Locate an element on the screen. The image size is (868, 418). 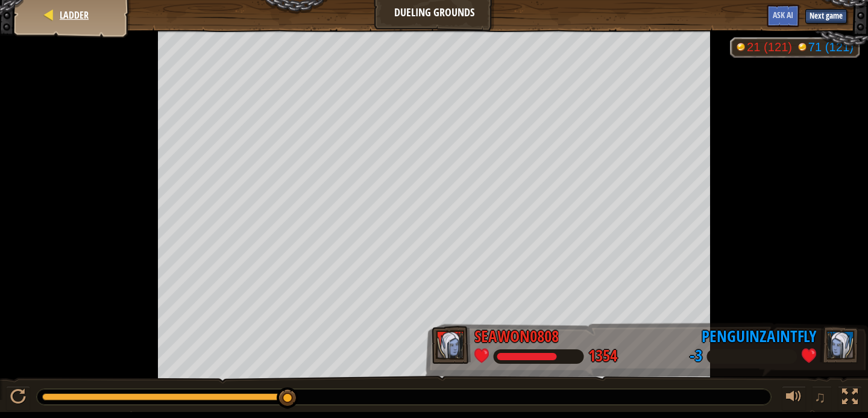
div: PenguinzAintFly is located at coordinates (759, 337).